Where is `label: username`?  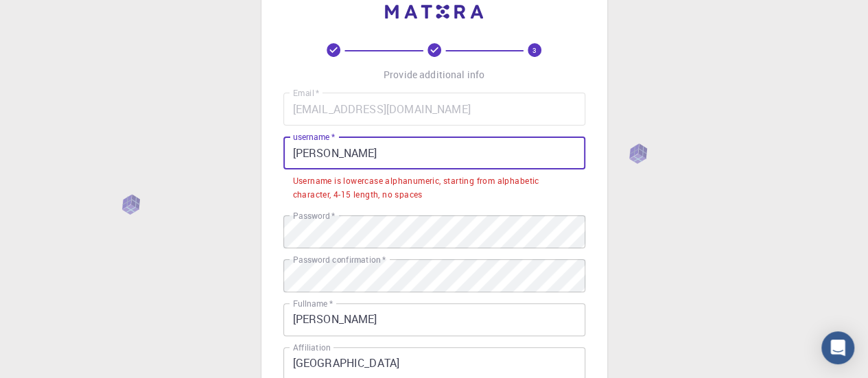 label: username is located at coordinates (314, 137).